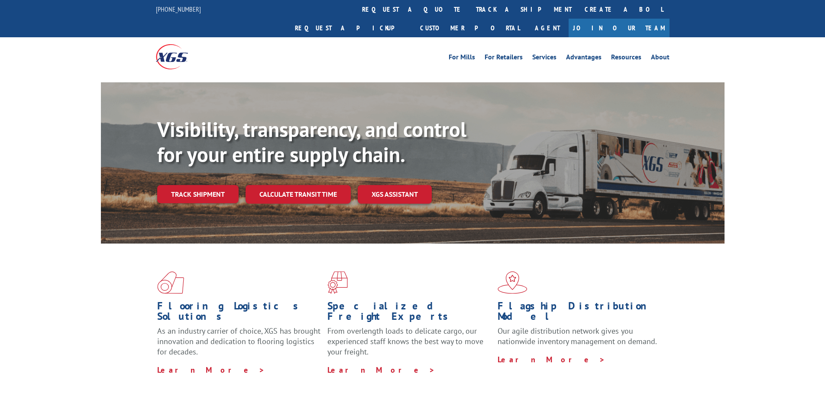 The image size is (825, 413). What do you see at coordinates (312, 142) in the screenshot?
I see `b: Visibility, transparency, and control for your entire supply chain.` at bounding box center [312, 142].